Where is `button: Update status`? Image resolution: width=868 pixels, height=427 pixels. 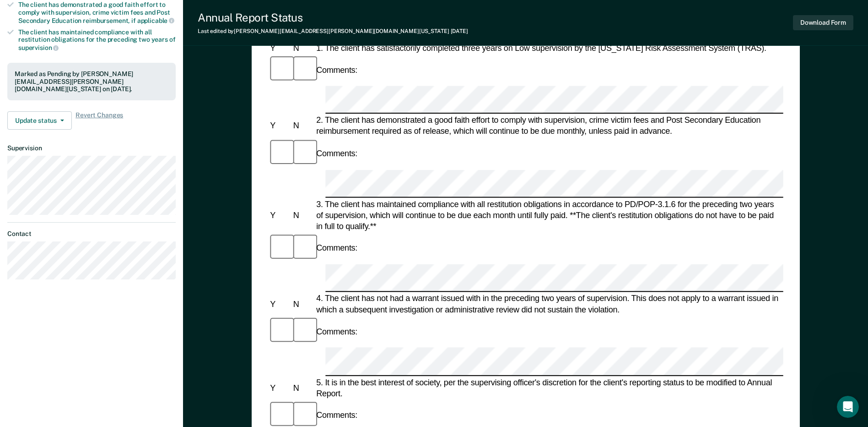
button: Update status is located at coordinates (40, 120).